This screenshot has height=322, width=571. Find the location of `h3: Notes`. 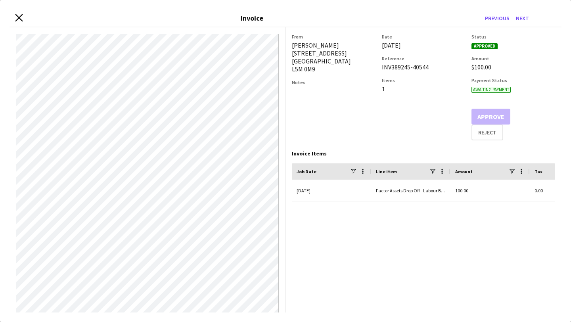

h3: Notes is located at coordinates (333, 82).